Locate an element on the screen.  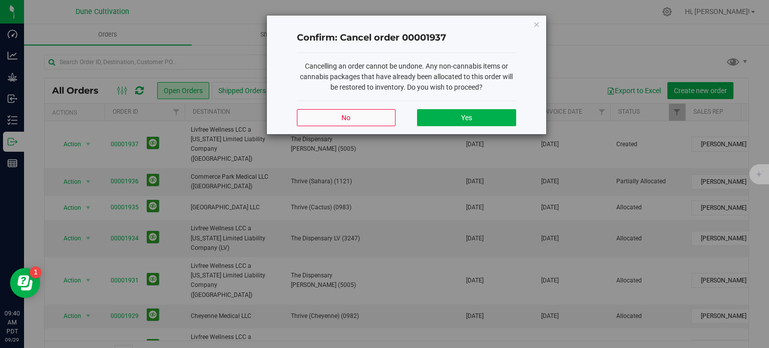
span: Cancelling an order cannot be undone. Any non-cannabis items or cannabis packages that have alrea... is located at coordinates (406, 77).